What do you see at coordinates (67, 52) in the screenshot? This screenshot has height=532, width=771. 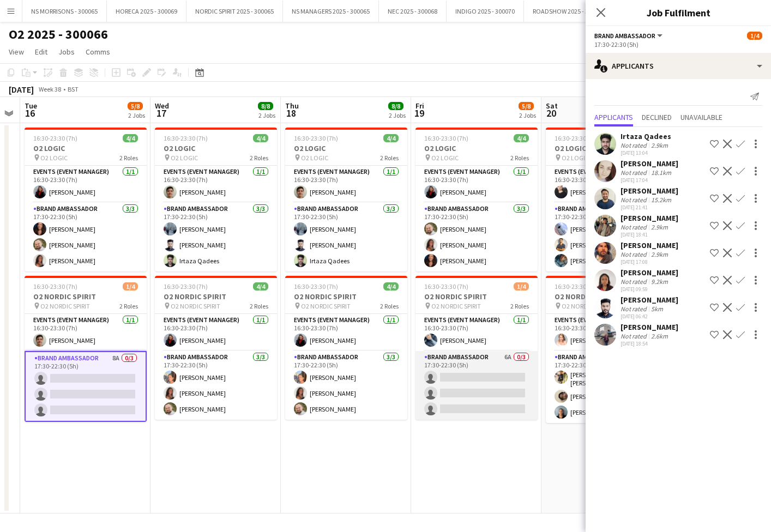 I see `a: Jobs` at bounding box center [67, 52].